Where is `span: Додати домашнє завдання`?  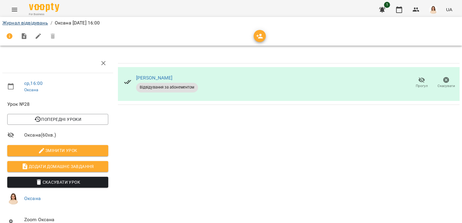
span: Додати домашнє завдання is located at coordinates (58, 166).